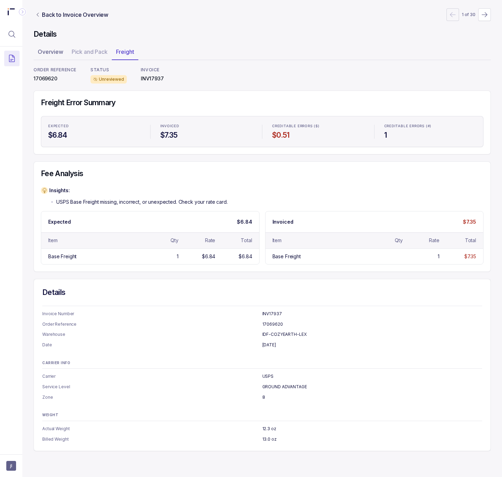 This screenshot has height=477, width=502. What do you see at coordinates (152, 428) in the screenshot?
I see `p: Actual Weight` at bounding box center [152, 428].